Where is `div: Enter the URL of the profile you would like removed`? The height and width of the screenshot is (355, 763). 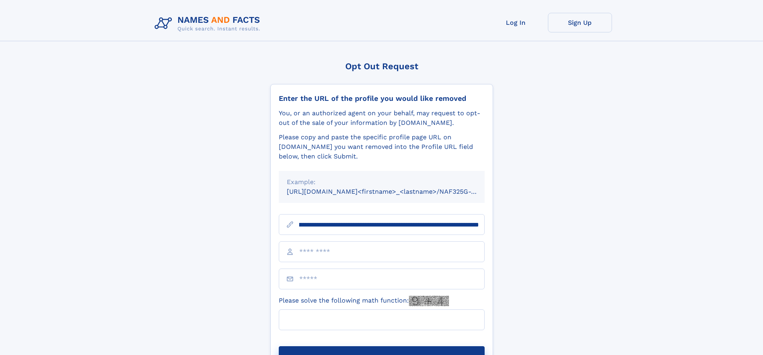 div: Enter the URL of the profile you would like removed is located at coordinates (382, 99).